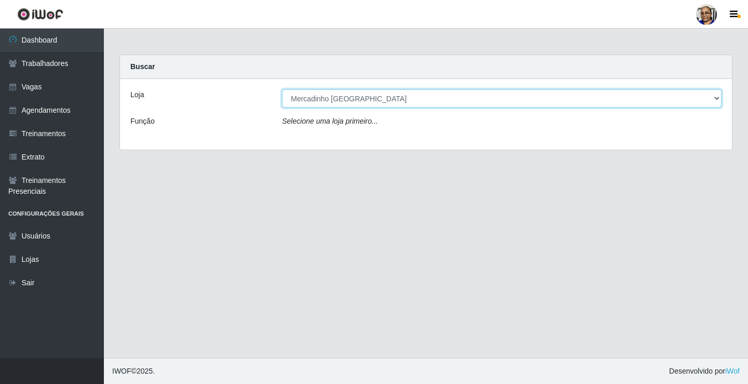  What do you see at coordinates (142, 121) in the screenshot?
I see `label: Função` at bounding box center [142, 121].